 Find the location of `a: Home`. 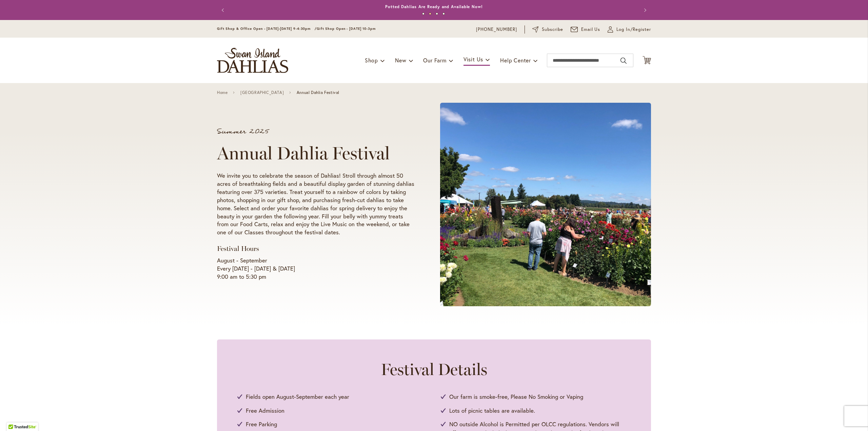

a: Home is located at coordinates (222, 93).